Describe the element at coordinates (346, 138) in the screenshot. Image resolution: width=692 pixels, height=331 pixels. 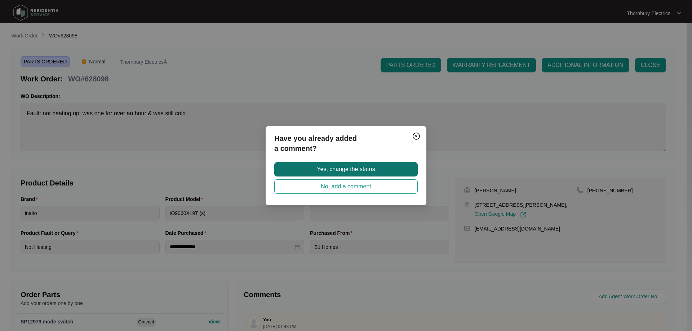
I see `p: Have you already added` at that location.